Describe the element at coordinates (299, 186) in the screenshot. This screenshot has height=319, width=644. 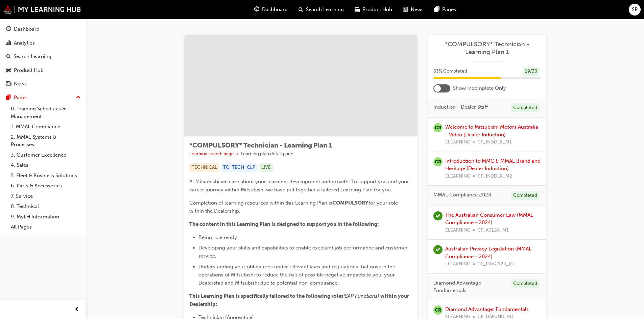
I see `span: At Mitsubishi we care about your learning, development and growth. To support you and your career...` at that location.